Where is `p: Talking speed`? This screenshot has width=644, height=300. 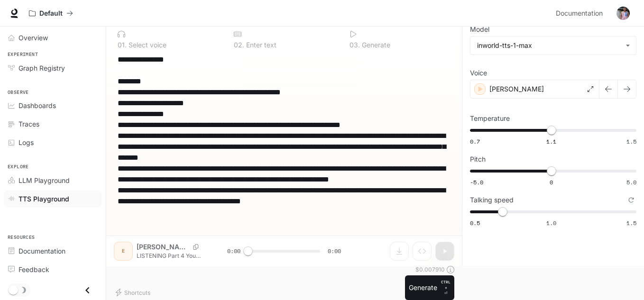
p: Talking speed is located at coordinates (492, 199).